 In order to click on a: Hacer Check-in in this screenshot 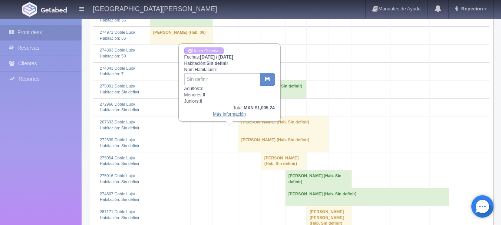, I will do `click(204, 51)`.